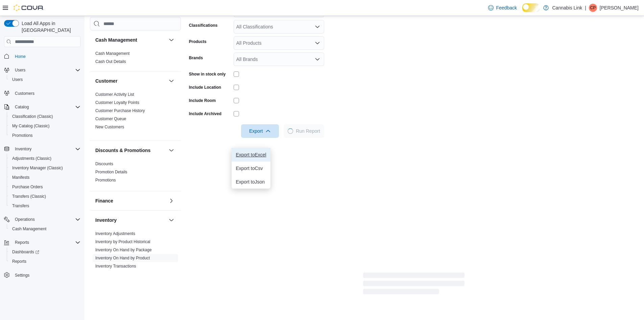 Image resolution: width=644 pixels, height=320 pixels. I want to click on h3: Finance, so click(104, 201).